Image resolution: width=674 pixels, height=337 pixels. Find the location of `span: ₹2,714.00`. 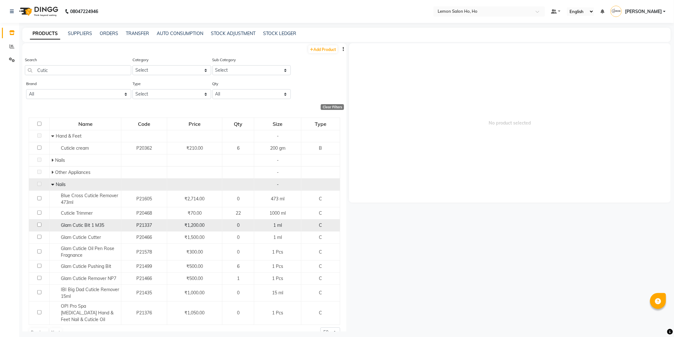

span: ₹2,714.00 is located at coordinates (195, 199).